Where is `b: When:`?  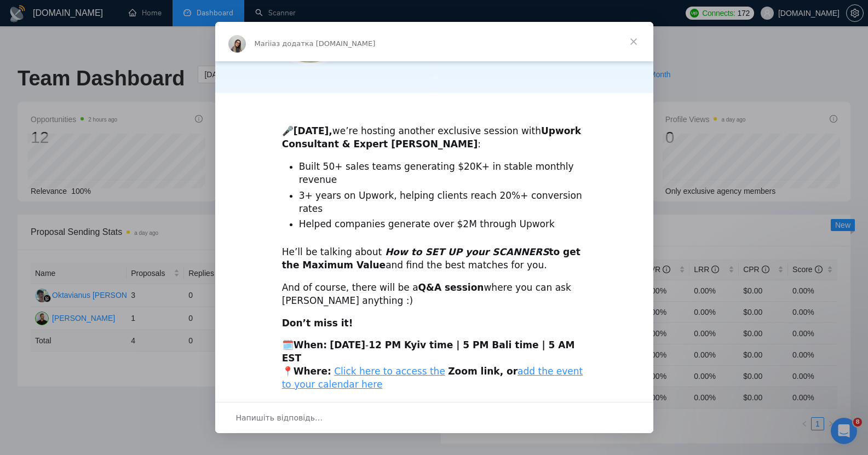 b: When: is located at coordinates (310, 345).